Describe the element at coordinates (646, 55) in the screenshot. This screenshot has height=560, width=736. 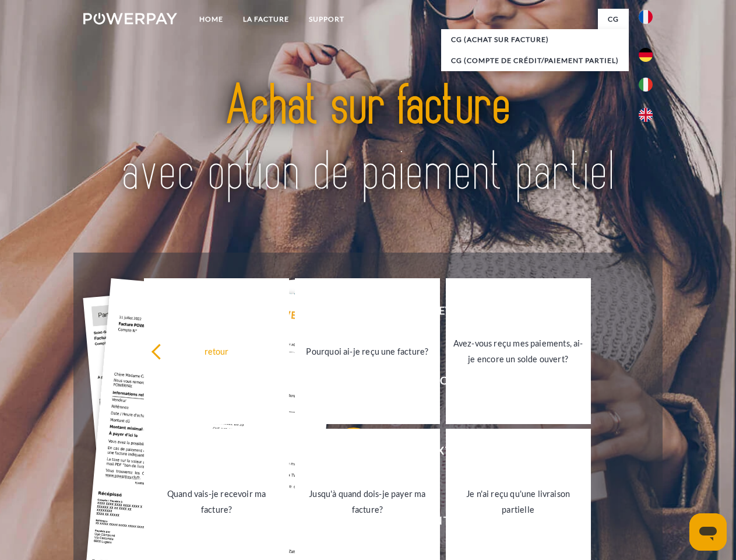
I see `img: de` at that location.